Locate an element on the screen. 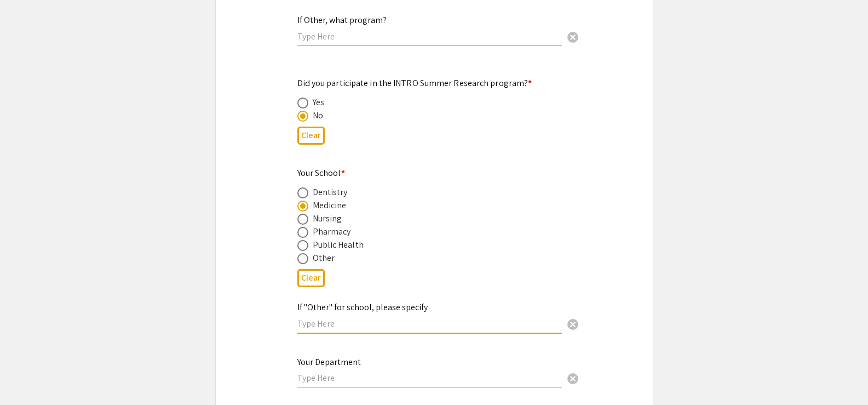  div: Yes is located at coordinates (318, 102).